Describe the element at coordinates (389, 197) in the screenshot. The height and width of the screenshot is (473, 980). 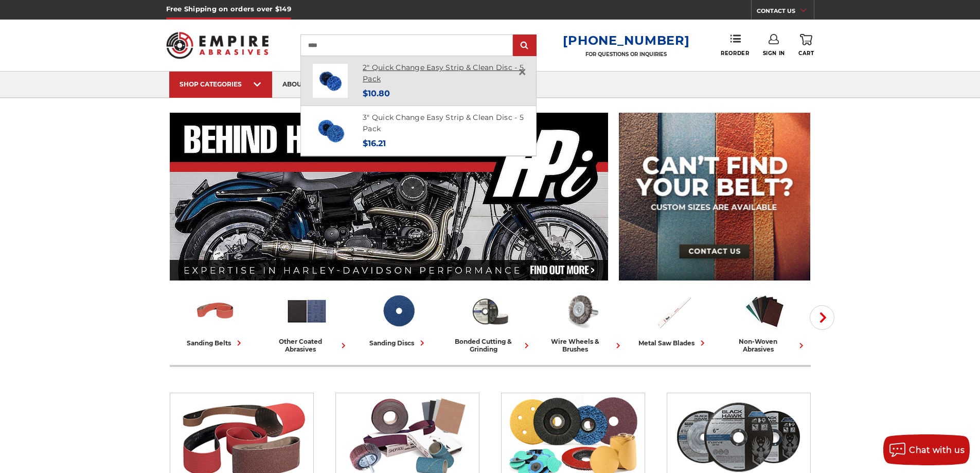
I see `a: Banner for an interview featuring Horsepower Inc who makes Harley performance upgrades featured o...` at that location.